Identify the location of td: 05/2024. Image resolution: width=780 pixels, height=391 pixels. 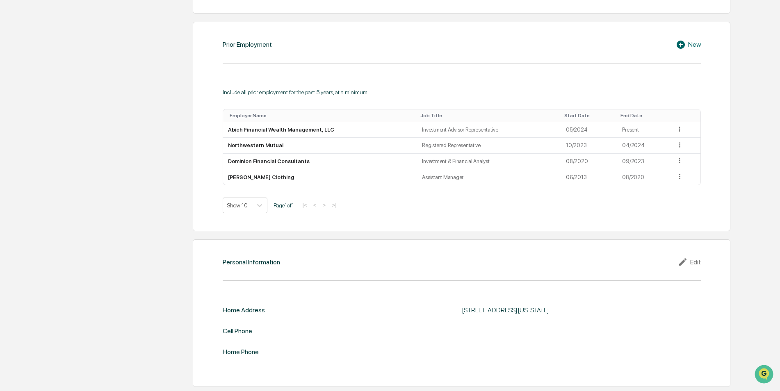
(589, 130).